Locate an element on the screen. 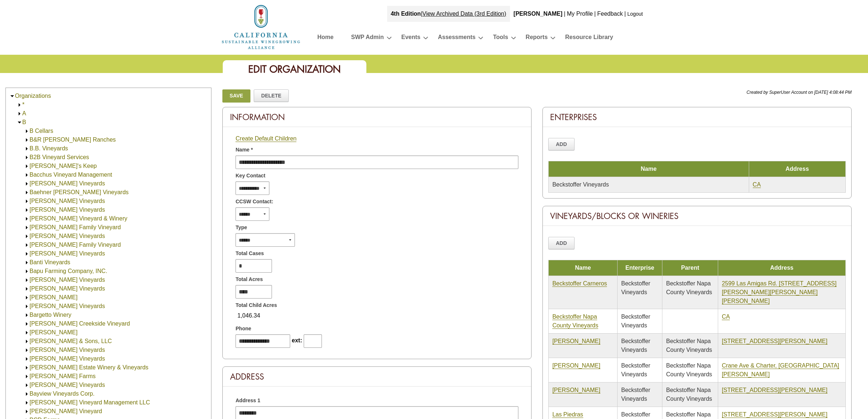  span: Total Child Acres is located at coordinates (256, 305).